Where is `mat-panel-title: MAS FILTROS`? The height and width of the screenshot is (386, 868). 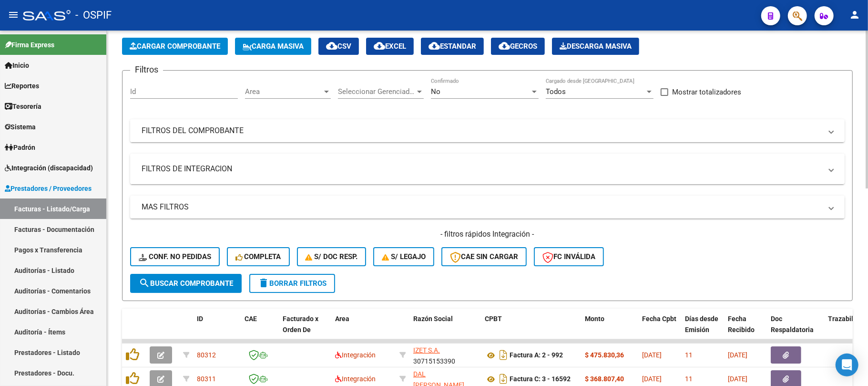 mat-panel-title: MAS FILTROS is located at coordinates (482, 207).